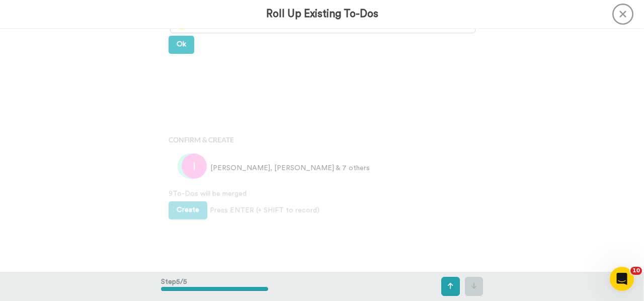 This screenshot has width=644, height=301. What do you see at coordinates (187, 210) in the screenshot?
I see `button: Create` at bounding box center [187, 210].